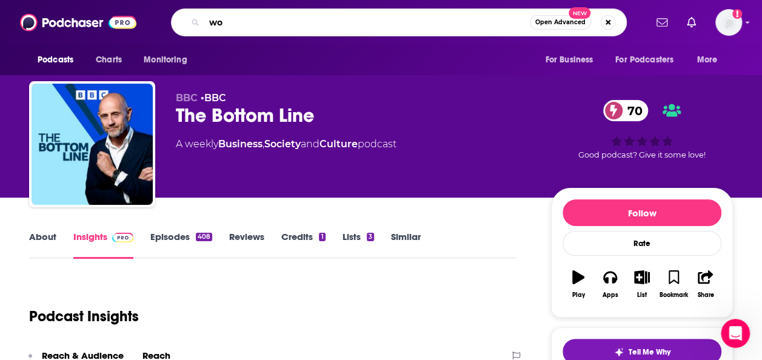 This screenshot has width=762, height=360. I want to click on div: Share, so click(705, 295).